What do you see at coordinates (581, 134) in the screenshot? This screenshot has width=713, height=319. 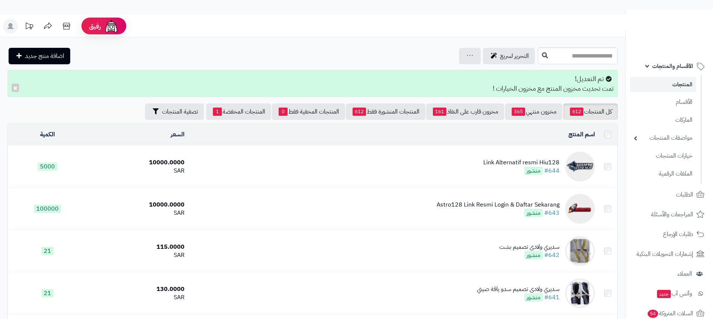 I see `a: اسم المنتج` at bounding box center [581, 134].